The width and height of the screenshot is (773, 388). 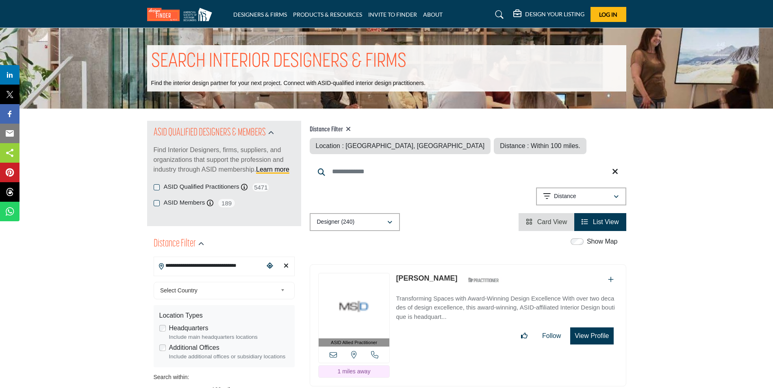 I want to click on h2: Distance Filter, so click(x=175, y=244).